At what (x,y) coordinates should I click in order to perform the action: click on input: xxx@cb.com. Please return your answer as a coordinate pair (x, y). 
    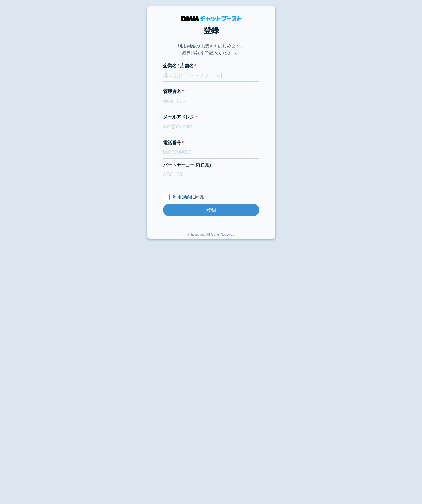
    Looking at the image, I should click on (211, 126).